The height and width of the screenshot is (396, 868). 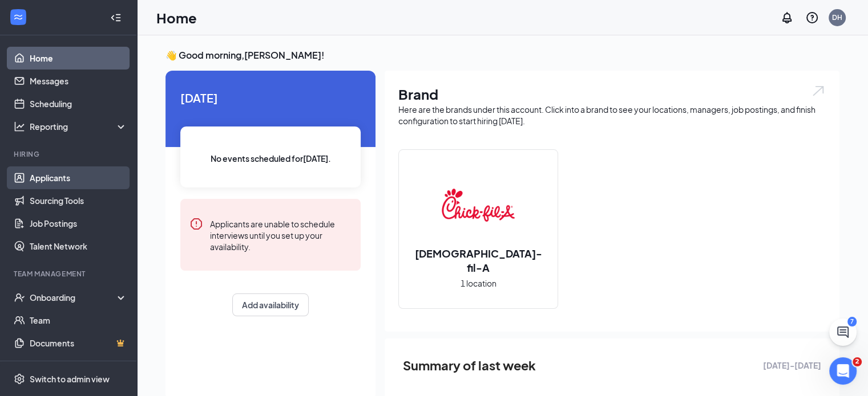 What do you see at coordinates (196, 224) in the screenshot?
I see `svg: Error` at bounding box center [196, 224].